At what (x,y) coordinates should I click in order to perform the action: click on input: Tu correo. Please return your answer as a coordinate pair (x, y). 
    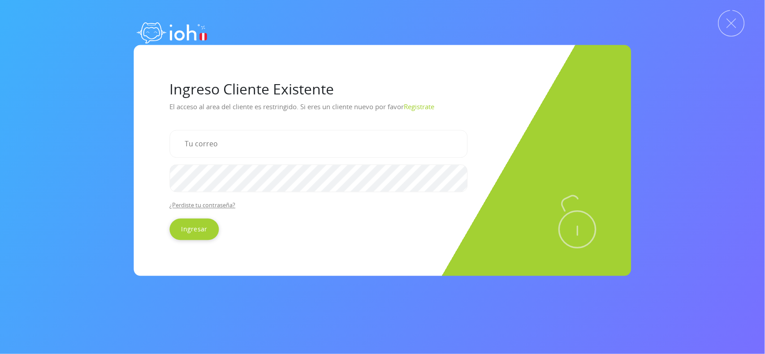
    Looking at the image, I should click on (318, 144).